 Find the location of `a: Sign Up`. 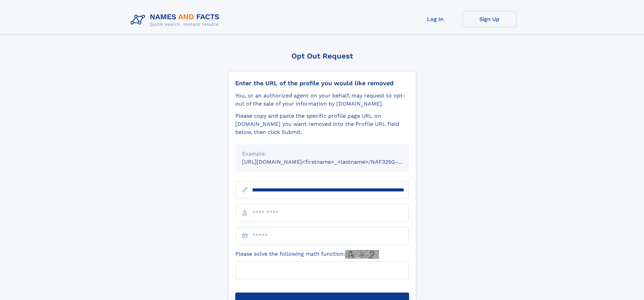

a: Sign Up is located at coordinates (490, 19).